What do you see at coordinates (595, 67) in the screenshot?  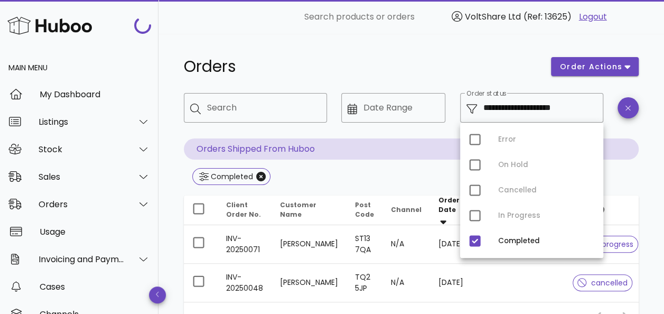 I see `button: order actions` at bounding box center [595, 67].